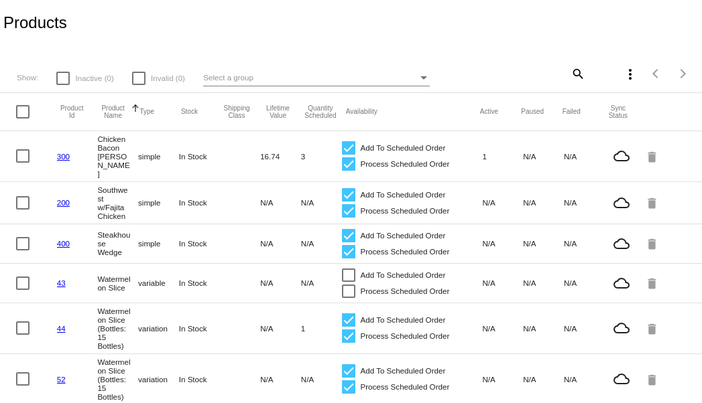 This screenshot has width=702, height=403. Describe the element at coordinates (236, 112) in the screenshot. I see `button: Change sorting for ShippingClass` at that location.